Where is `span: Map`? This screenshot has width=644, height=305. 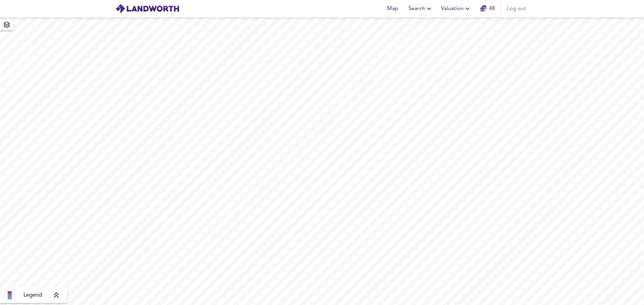 span: Map is located at coordinates (392, 9).